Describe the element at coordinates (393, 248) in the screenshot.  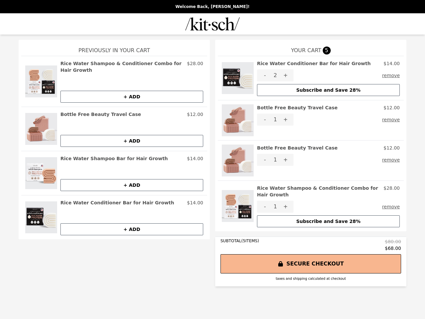
I see `span: $68.00` at that location.